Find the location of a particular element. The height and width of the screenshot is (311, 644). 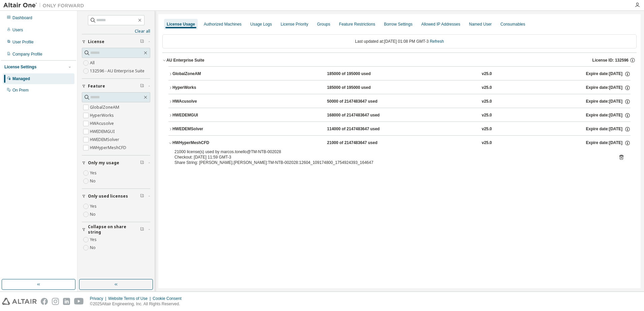

button: Only my usage is located at coordinates (116, 163).